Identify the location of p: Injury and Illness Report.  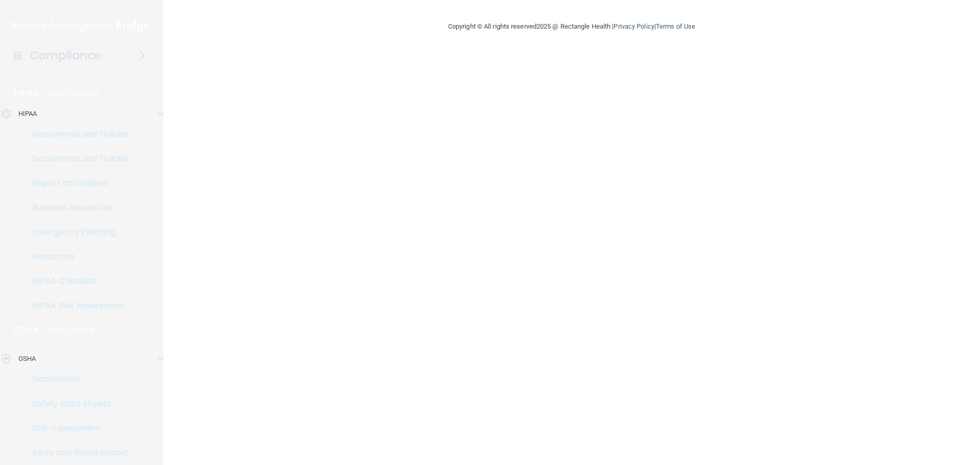
(76, 453).